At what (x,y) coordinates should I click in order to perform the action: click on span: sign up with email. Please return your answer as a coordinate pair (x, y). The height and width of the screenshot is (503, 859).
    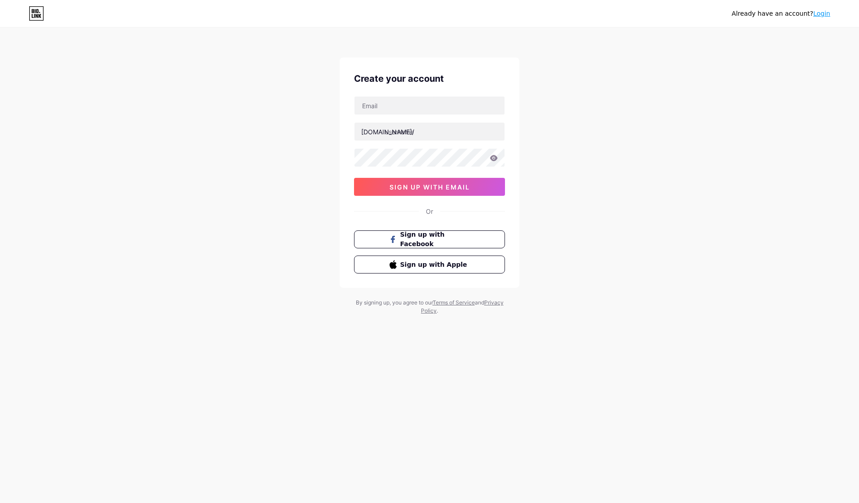
    Looking at the image, I should click on (430, 187).